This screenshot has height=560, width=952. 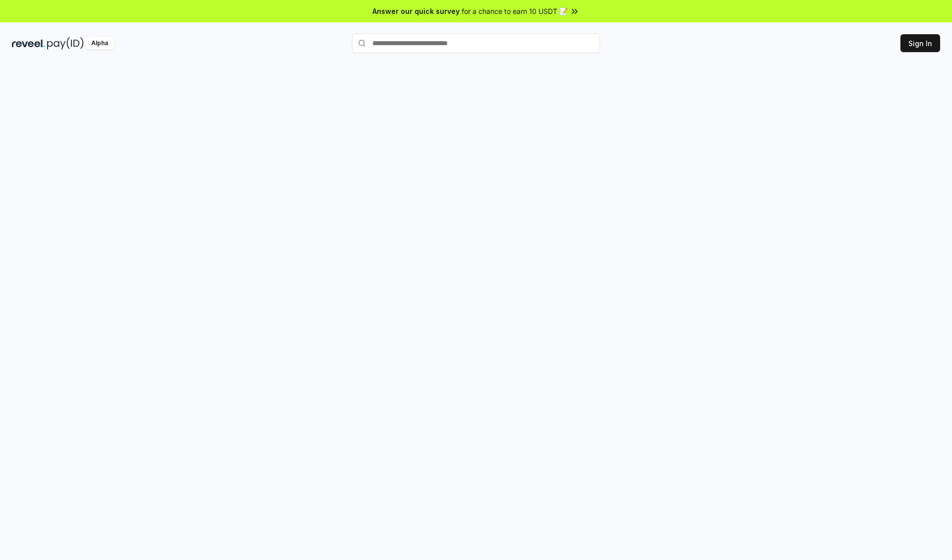 What do you see at coordinates (416, 11) in the screenshot?
I see `span: Answer our quick survey` at bounding box center [416, 11].